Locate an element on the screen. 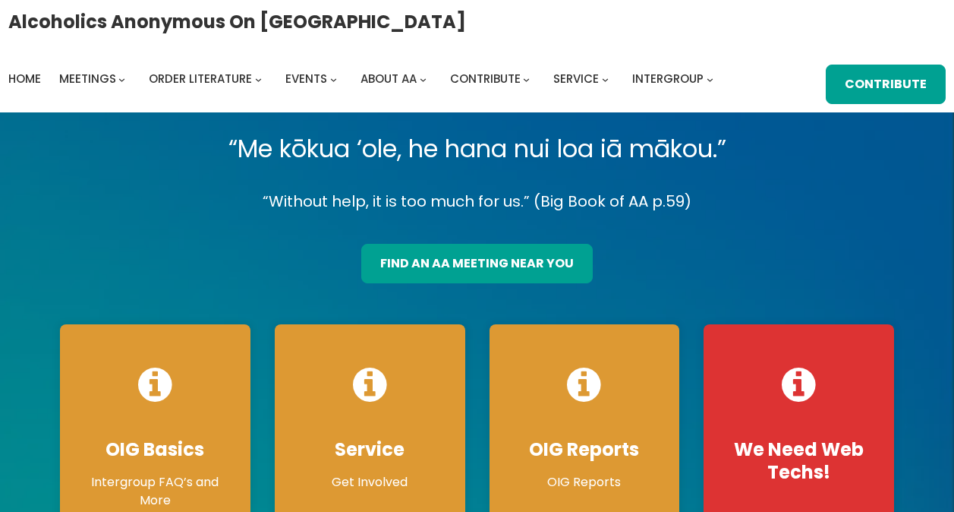 The image size is (954, 512). nav: Intergroup is located at coordinates (364, 79).